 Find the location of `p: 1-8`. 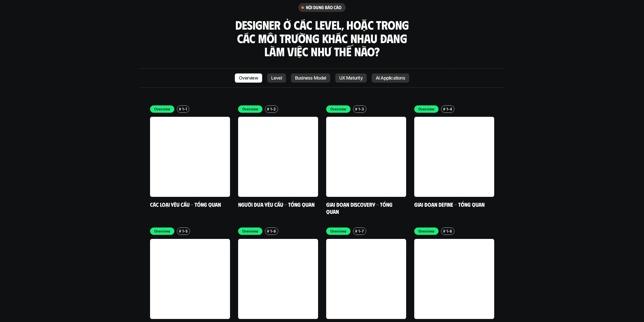

p: 1-8 is located at coordinates (449, 231).